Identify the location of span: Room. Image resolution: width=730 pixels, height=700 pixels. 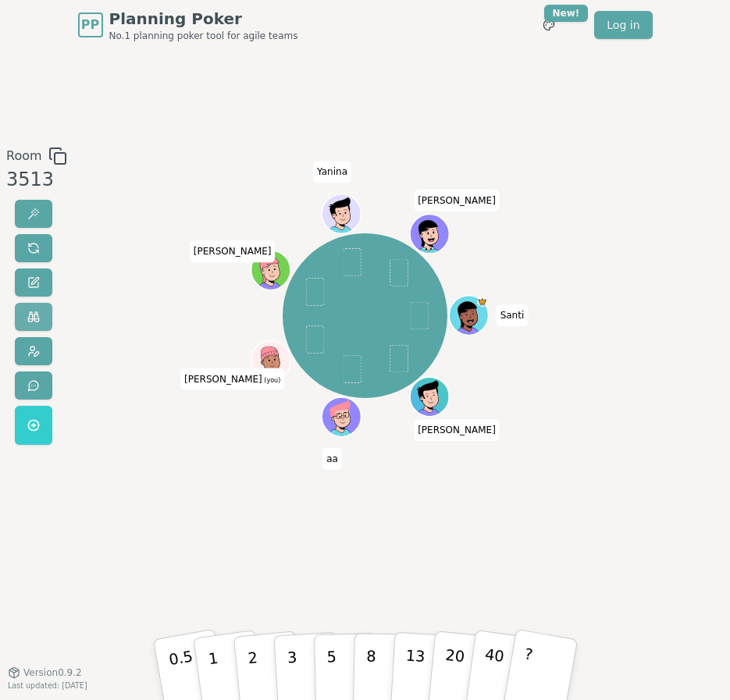
(25, 156).